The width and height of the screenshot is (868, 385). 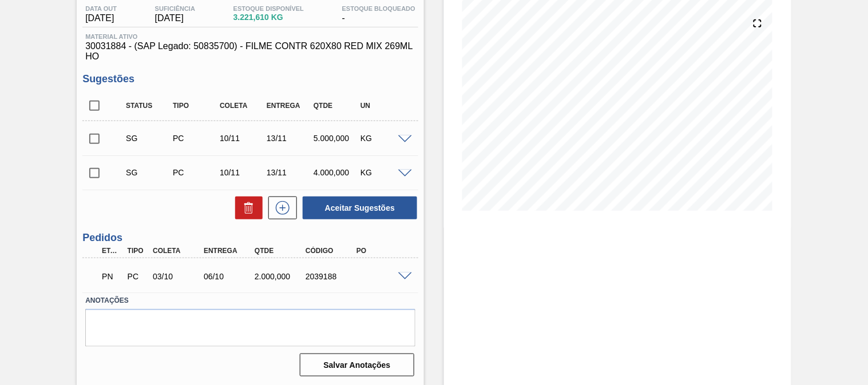 What do you see at coordinates (111, 251) in the screenshot?
I see `div: Etapa` at bounding box center [111, 251].